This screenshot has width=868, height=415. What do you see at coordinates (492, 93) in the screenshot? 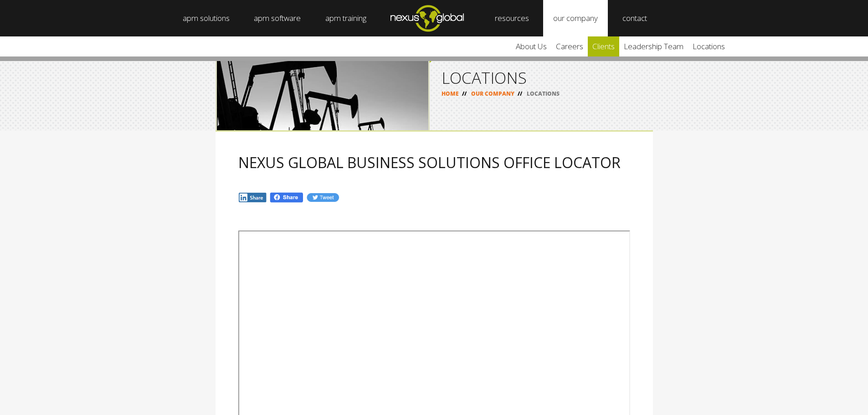
I see `a: OUR COMPANY` at bounding box center [492, 93].